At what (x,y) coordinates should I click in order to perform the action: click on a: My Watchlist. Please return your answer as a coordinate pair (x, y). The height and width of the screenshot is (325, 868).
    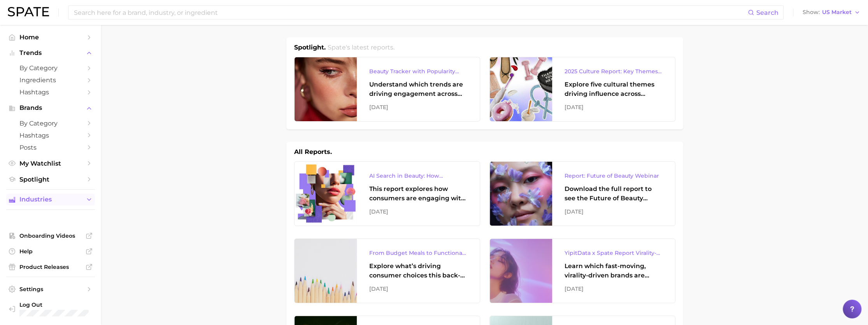
    Looking at the image, I should click on (51, 163).